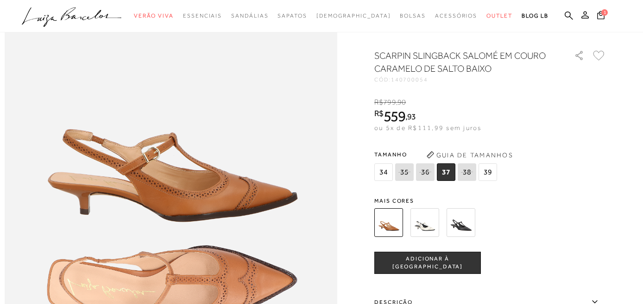 The height and width of the screenshot is (304, 643). What do you see at coordinates (535, 16) in the screenshot?
I see `a: BLOG LB` at bounding box center [535, 16].